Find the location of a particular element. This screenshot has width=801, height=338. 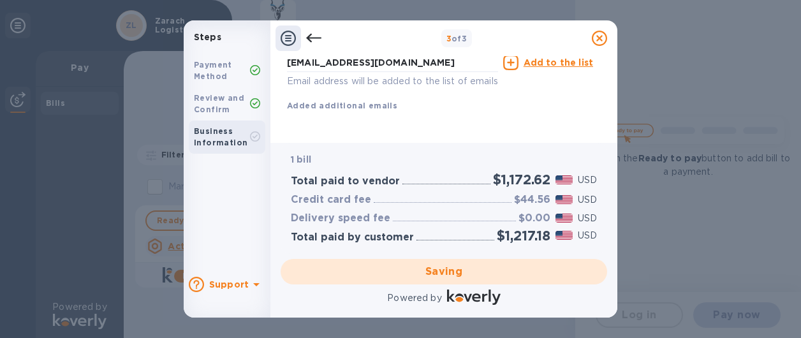

b: 1 bill is located at coordinates (301, 159).